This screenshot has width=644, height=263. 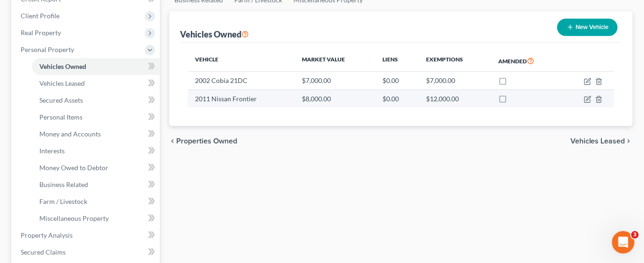 I want to click on span: Real Property, so click(x=41, y=32).